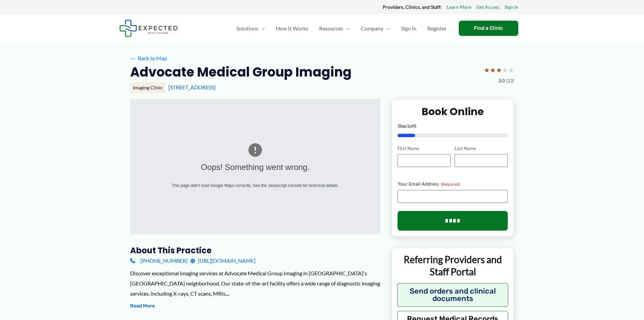 Image resolution: width=644 pixels, height=320 pixels. I want to click on span: 3.0, so click(501, 81).